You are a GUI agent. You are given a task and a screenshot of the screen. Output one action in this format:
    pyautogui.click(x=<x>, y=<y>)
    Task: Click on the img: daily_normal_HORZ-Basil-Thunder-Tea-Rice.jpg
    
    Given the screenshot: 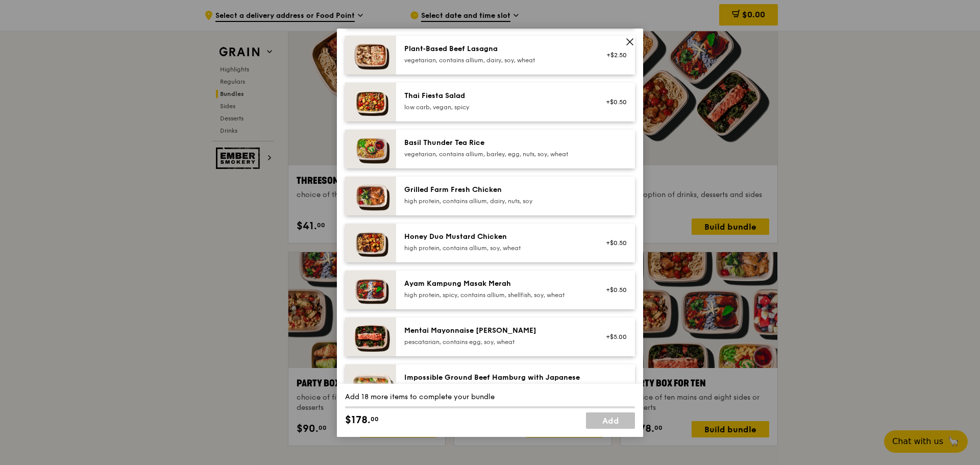 What is the action you would take?
    pyautogui.click(x=371, y=149)
    